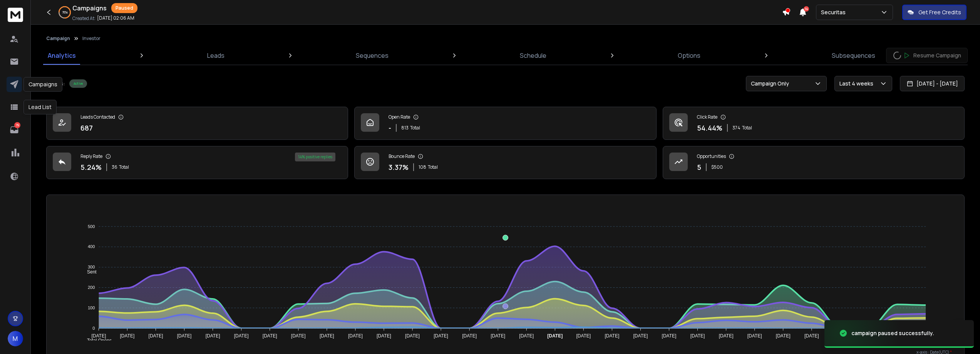 This screenshot has height=354, width=980. I want to click on span: 374, so click(736, 128).